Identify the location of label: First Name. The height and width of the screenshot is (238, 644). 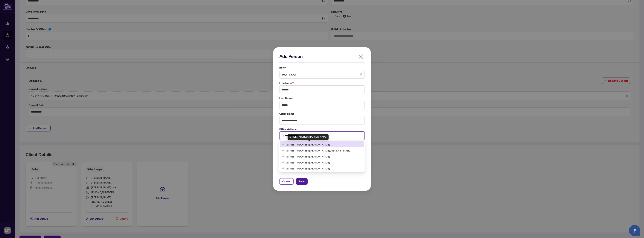
(322, 83).